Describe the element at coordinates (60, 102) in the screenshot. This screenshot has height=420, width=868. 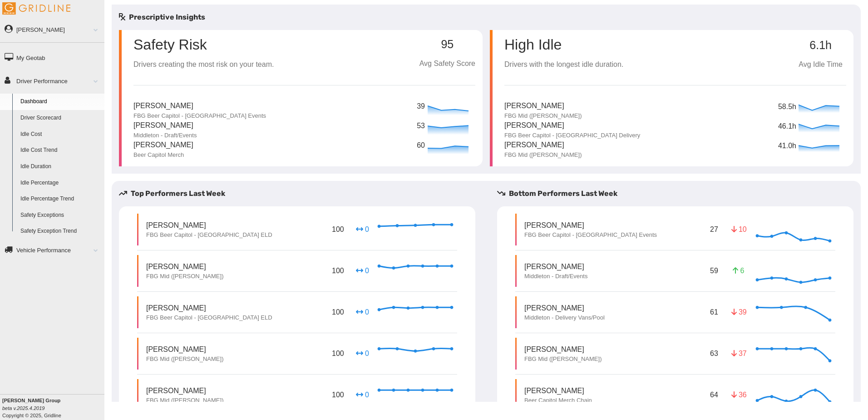
I see `a: Dashboard` at that location.